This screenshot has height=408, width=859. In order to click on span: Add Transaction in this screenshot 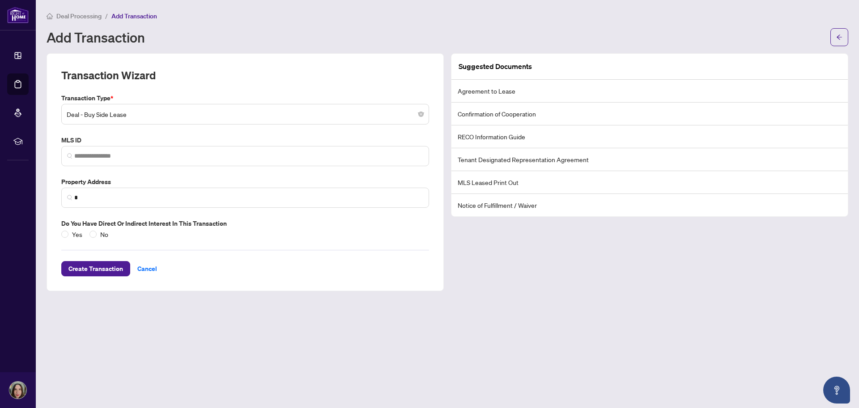, I will do `click(134, 16)`.